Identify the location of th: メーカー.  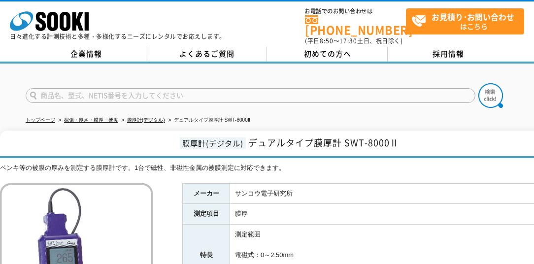
(206, 194).